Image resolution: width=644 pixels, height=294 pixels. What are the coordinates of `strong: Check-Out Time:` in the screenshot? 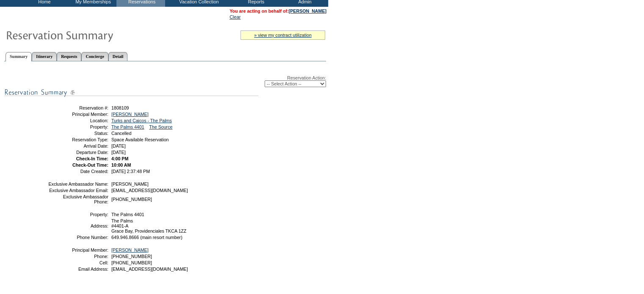 It's located at (90, 165).